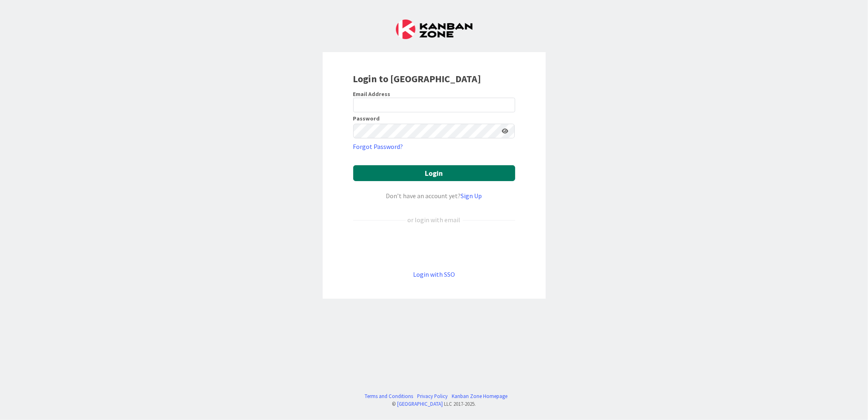 This screenshot has width=868, height=420. What do you see at coordinates (378, 147) in the screenshot?
I see `a: Forgot Password?` at bounding box center [378, 147].